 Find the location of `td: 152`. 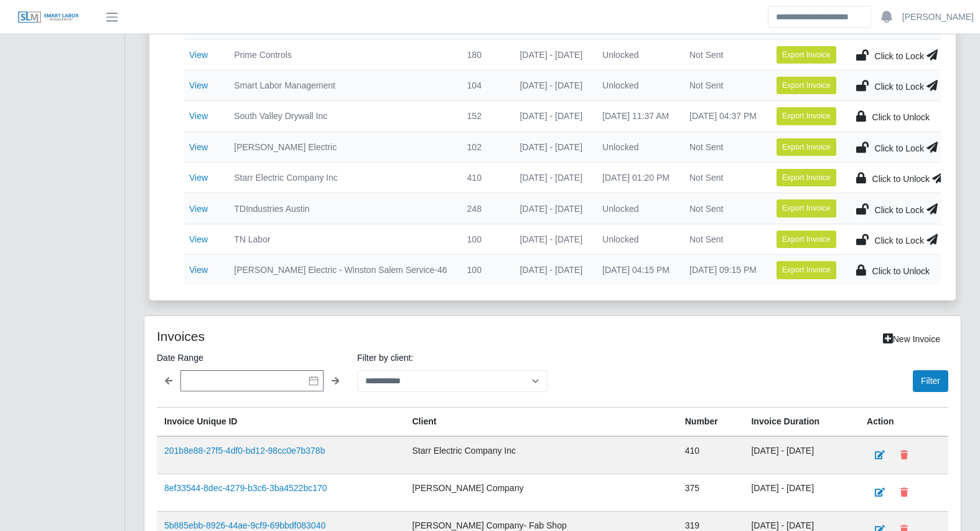

td: 152 is located at coordinates (484, 116).